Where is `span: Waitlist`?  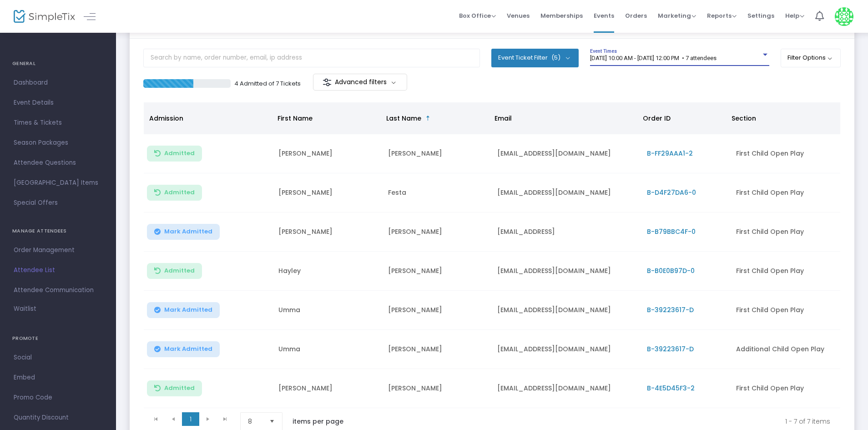
span: Waitlist is located at coordinates (25, 309).